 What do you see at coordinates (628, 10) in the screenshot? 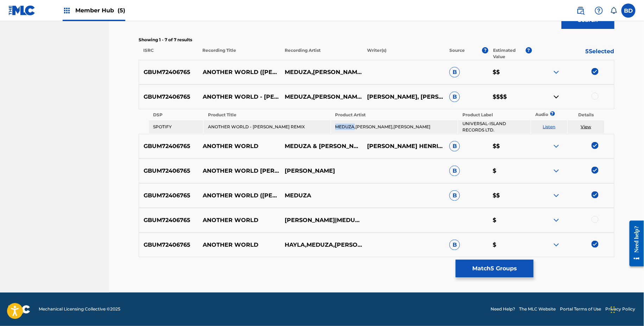
I see `div: User Menu` at bounding box center [628, 10].